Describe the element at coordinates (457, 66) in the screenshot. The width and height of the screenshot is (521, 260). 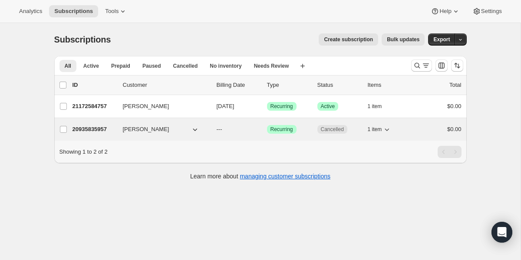
I see `button: Sort the results` at that location.